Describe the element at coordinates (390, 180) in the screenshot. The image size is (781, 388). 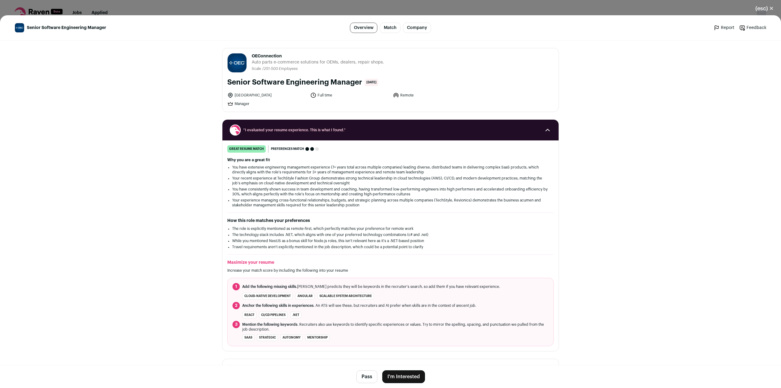
I see `li: Your recent experience at TechStyle Fashion Group demonstrates strong technical leadership in clo...` at that location.